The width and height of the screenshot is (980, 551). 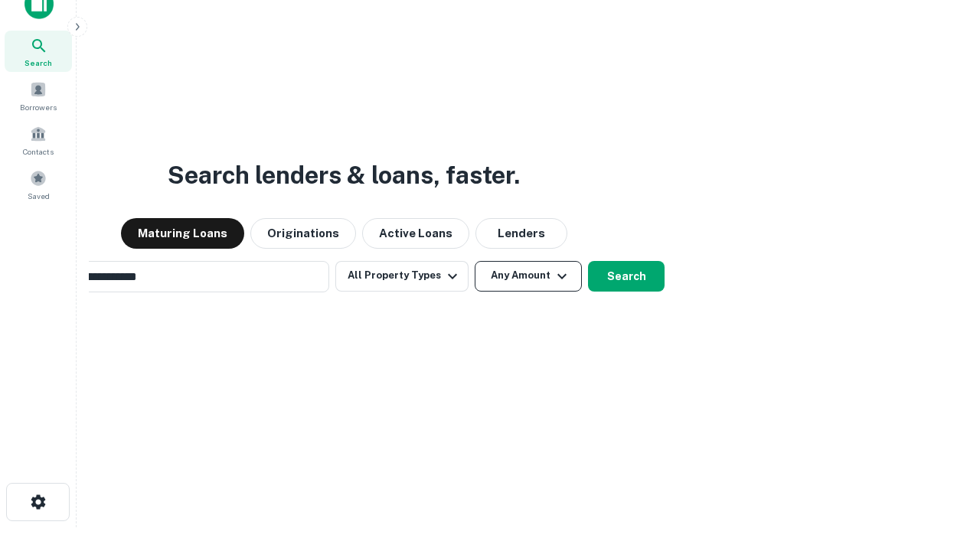 What do you see at coordinates (415, 234) in the screenshot?
I see `button: Active Loans` at bounding box center [415, 234].